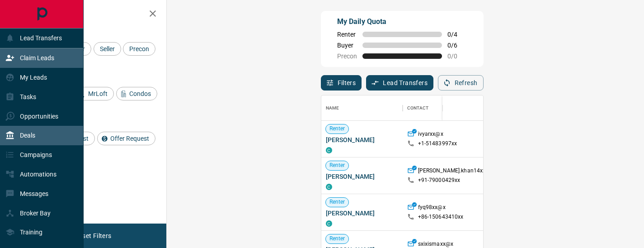 This screenshot has height=248, width=644. I want to click on div: MrLoft, so click(95, 93).